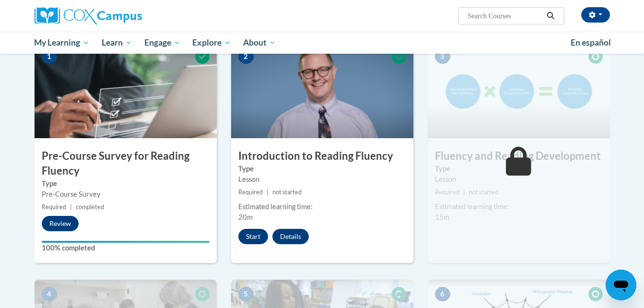 Image resolution: width=644 pixels, height=308 pixels. Describe the element at coordinates (88, 16) in the screenshot. I see `img: Cox Campus` at that location.